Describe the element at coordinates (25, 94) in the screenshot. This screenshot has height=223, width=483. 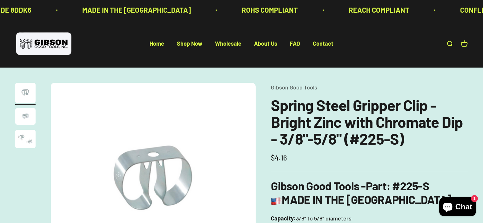
I see `button: Go to item 1` at that location.